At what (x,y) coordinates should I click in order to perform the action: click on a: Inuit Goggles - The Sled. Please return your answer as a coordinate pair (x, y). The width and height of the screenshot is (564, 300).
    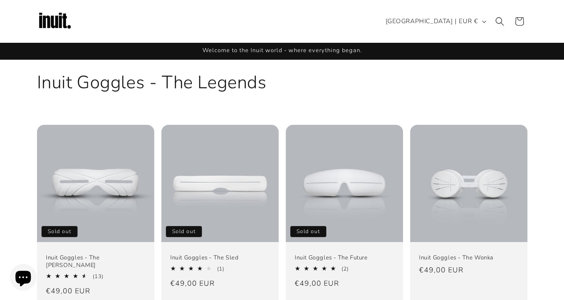
    Looking at the image, I should click on (220, 258).